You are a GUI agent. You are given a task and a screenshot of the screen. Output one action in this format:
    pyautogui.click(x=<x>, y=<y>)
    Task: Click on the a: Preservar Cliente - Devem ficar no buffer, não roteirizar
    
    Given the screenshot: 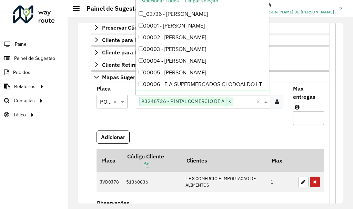 What is the action you would take?
    pyautogui.click(x=210, y=28)
    